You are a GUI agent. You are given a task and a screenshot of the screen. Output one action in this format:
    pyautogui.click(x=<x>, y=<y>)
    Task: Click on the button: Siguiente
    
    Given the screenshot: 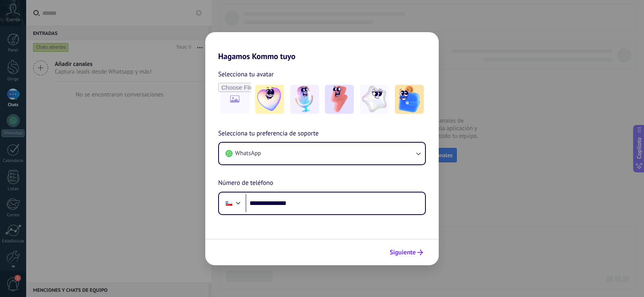 What is the action you would take?
    pyautogui.click(x=406, y=253)
    